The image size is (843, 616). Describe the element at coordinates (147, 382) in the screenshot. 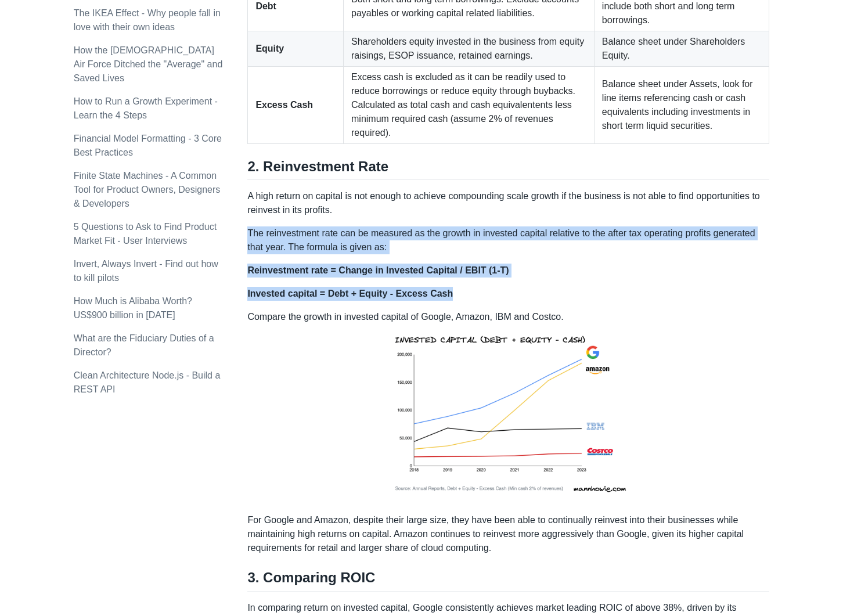

I see `a: Clean Architecture Node.js - Build a REST API` at that location.